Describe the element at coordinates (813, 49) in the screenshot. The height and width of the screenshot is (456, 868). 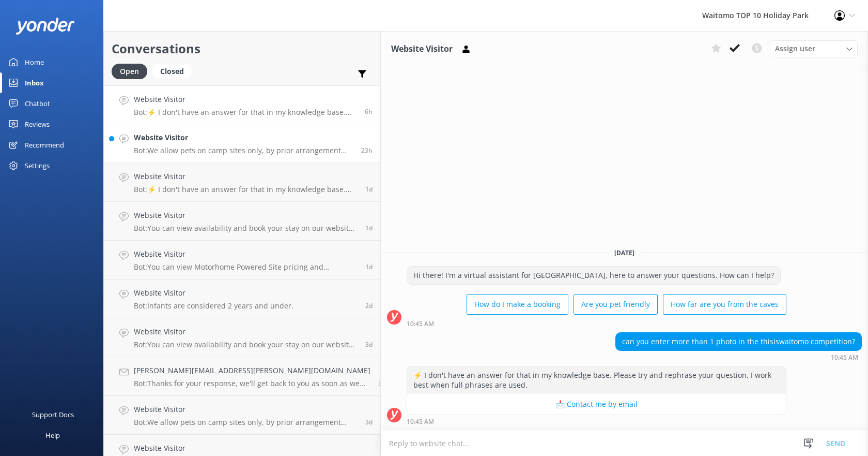
I see `div: Assign User` at that location.